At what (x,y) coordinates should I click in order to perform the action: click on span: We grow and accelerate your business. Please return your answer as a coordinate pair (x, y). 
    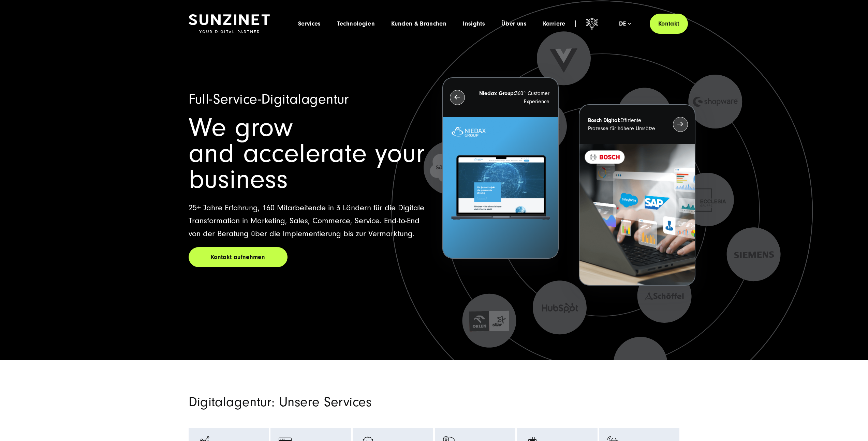
    Looking at the image, I should click on (307, 153).